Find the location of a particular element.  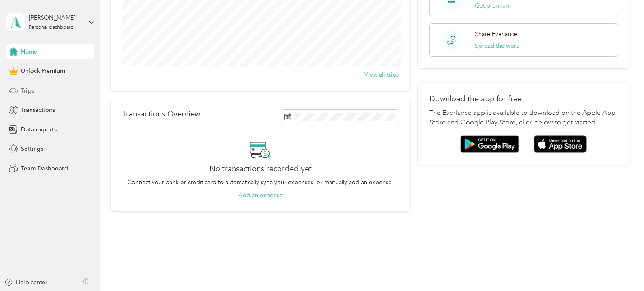

p: Share Everlance is located at coordinates (496, 34).